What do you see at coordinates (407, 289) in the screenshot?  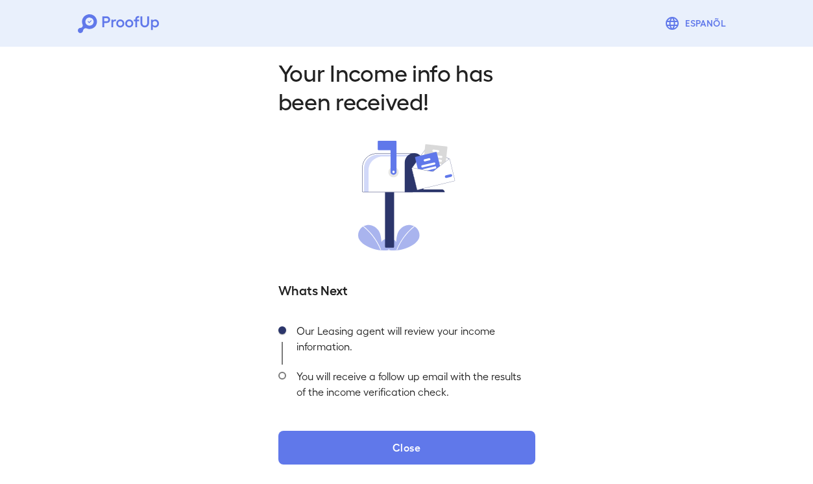 I see `h5: Whats Next` at bounding box center [407, 289].